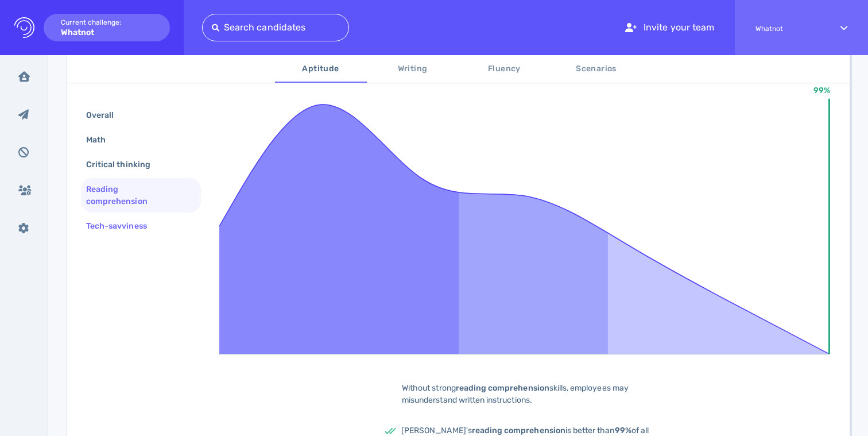  Describe the element at coordinates (623, 430) in the screenshot. I see `b: 99%` at that location.